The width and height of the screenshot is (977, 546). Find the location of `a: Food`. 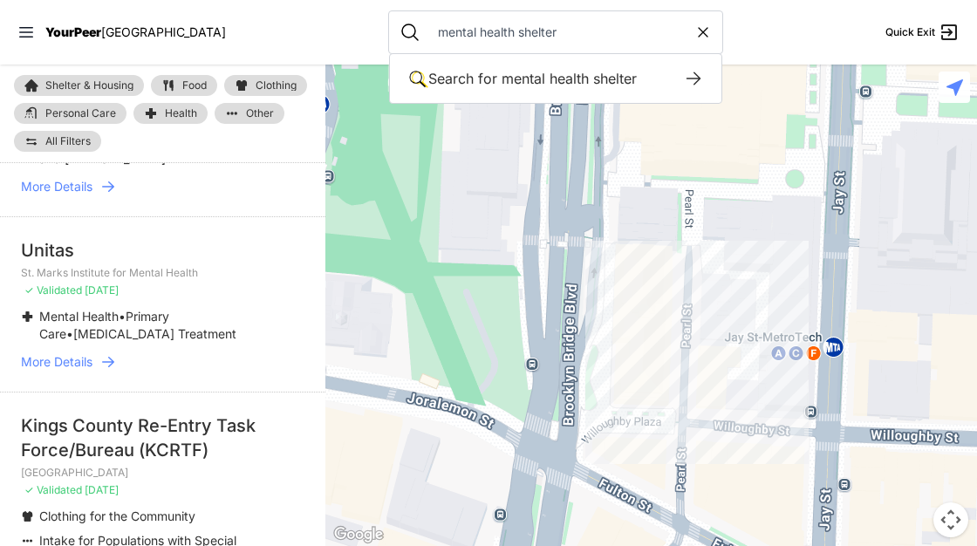

a: Food is located at coordinates (184, 85).